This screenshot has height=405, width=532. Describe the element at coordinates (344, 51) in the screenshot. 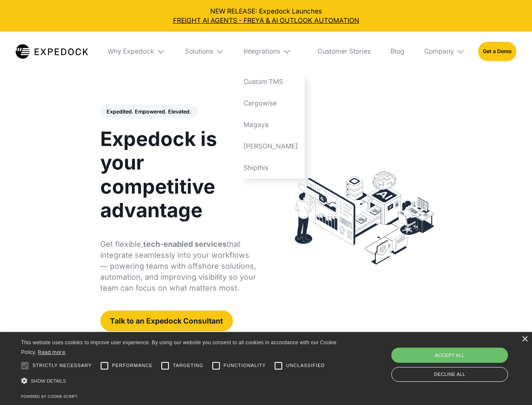

I see `a: Customer Stories` at that location.